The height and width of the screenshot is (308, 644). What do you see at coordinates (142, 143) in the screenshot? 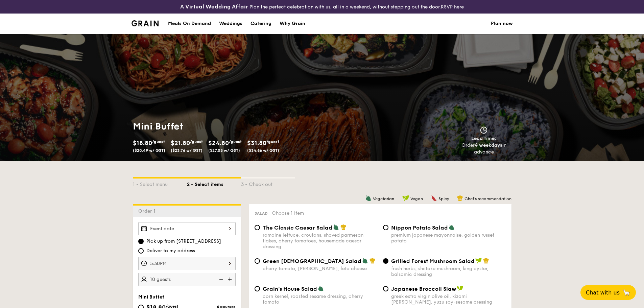
I see `span: $18.80` at bounding box center [142, 143].